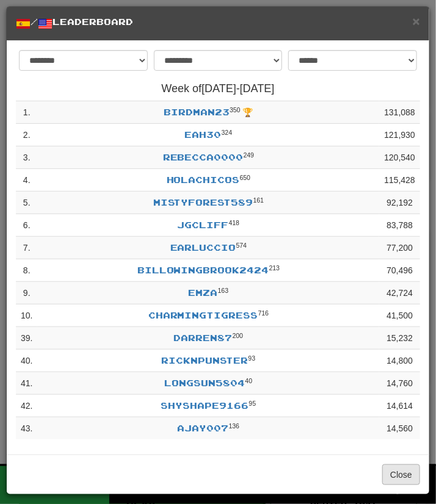 This screenshot has height=504, width=436. I want to click on sup: Level 161, so click(259, 200).